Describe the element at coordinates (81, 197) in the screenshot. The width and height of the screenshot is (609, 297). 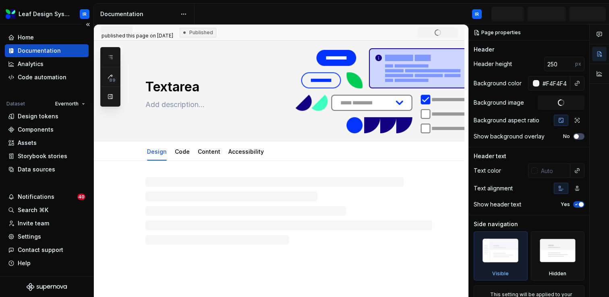
I see `span: 40` at that location.